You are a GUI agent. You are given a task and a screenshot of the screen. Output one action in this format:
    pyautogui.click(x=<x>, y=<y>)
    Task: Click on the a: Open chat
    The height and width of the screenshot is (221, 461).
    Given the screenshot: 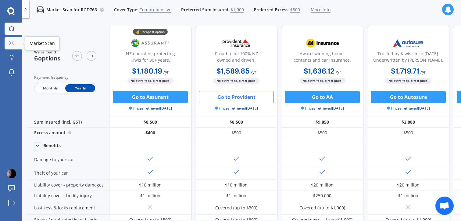 What is the action you would take?
    pyautogui.click(x=444, y=205)
    